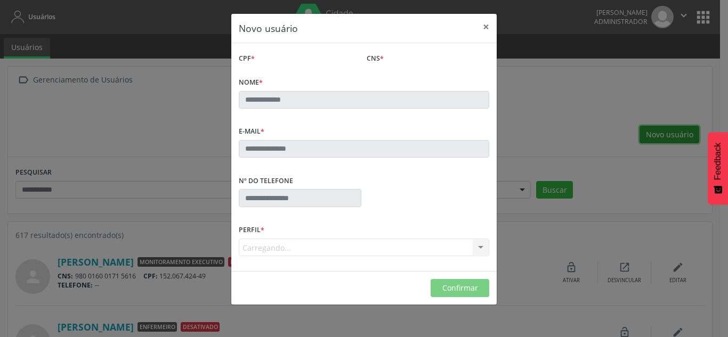 The image size is (728, 337). What do you see at coordinates (268, 28) in the screenshot?
I see `h5: Novo usuário` at bounding box center [268, 28].